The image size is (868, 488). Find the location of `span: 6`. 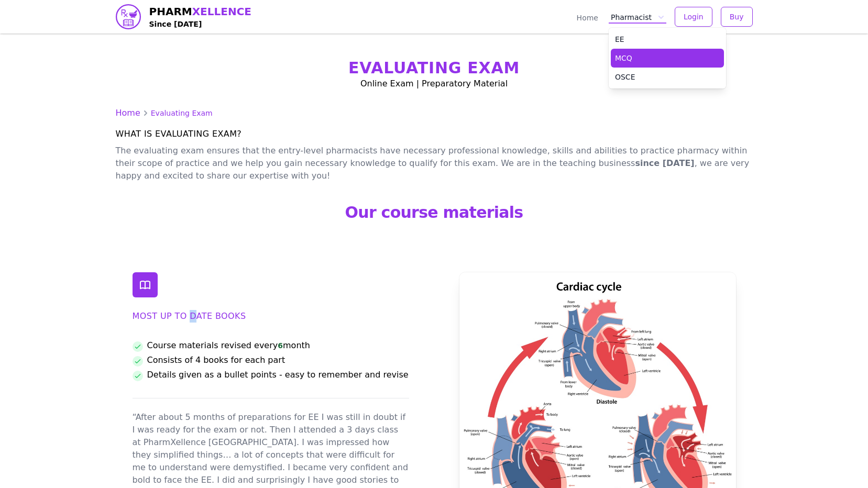

span: 6 is located at coordinates (280, 345).